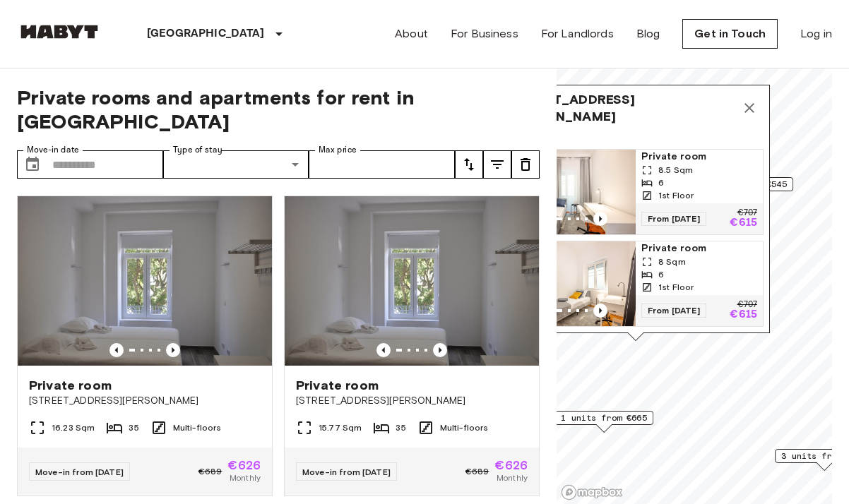  I want to click on span: 8.5 Sqm, so click(675, 170).